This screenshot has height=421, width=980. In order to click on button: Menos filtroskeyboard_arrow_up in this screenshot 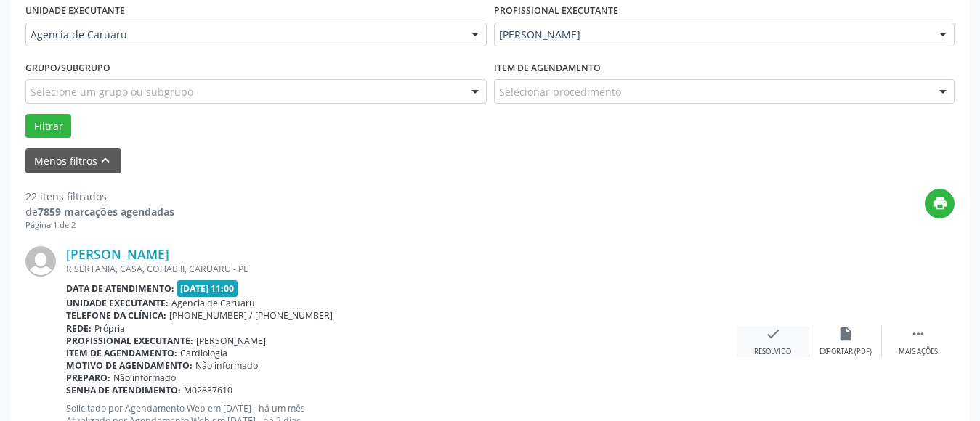, I will do `click(73, 161)`.